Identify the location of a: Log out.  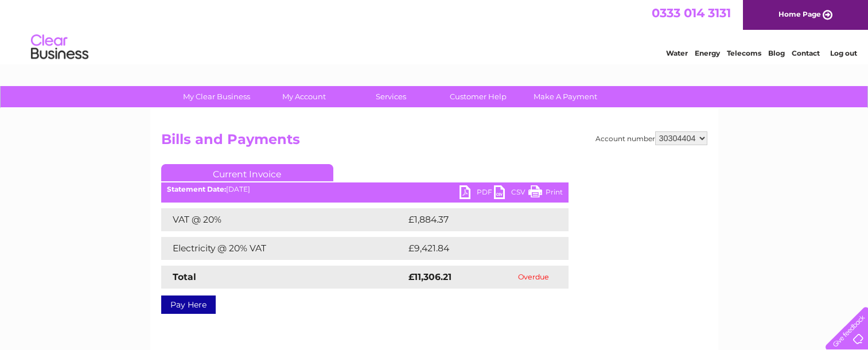
(843, 53).